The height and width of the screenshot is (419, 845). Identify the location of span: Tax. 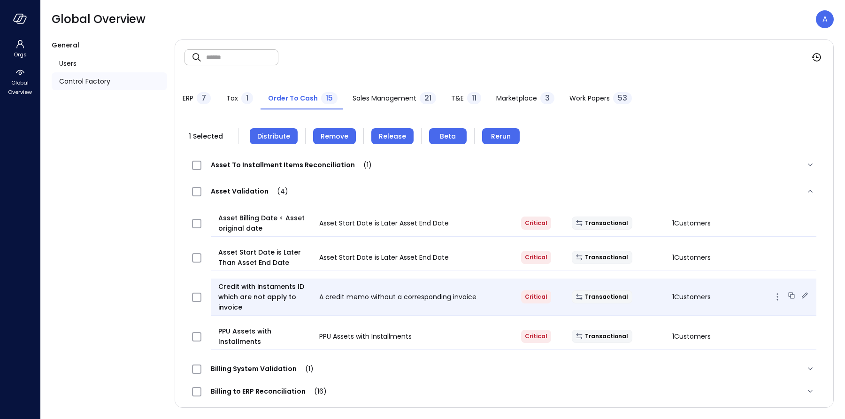
(232, 98).